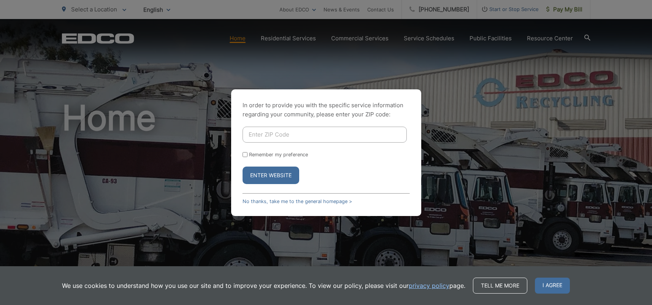  I want to click on a: Tell me more, so click(500, 285).